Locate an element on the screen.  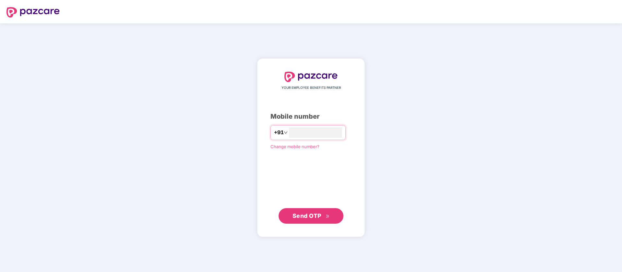
button: Send OTPdouble-right is located at coordinates (311, 216).